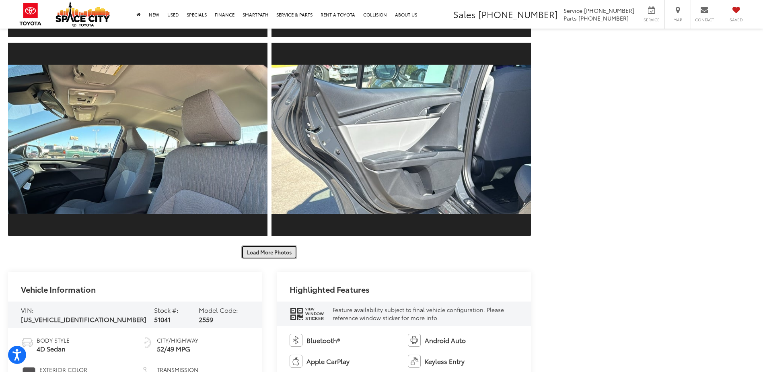 The width and height of the screenshot is (763, 372). I want to click on span: Feature availability subject to final vehicle configuration. Please reference window sticker for ..., so click(418, 313).